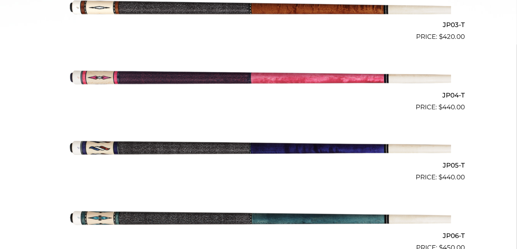  What do you see at coordinates (259, 149) in the screenshot?
I see `a: JP05-T $440.00` at bounding box center [259, 149].